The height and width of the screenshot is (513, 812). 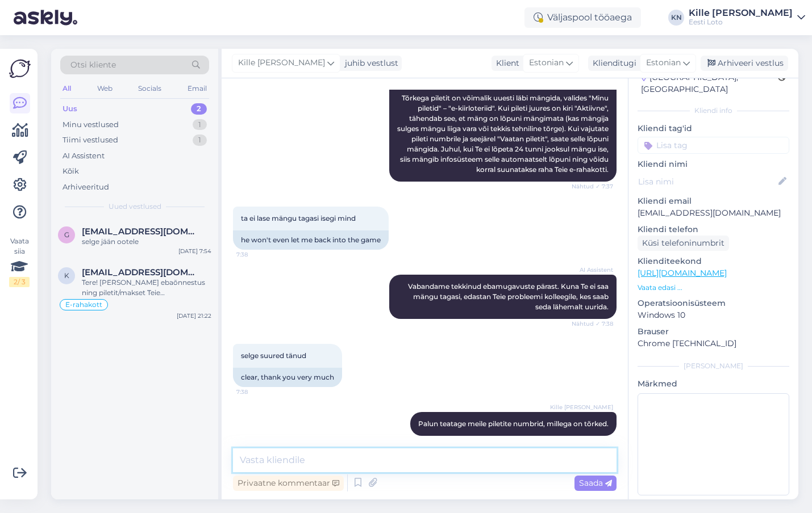 What do you see at coordinates (288, 483) in the screenshot?
I see `div: Privaatne kommentaar` at bounding box center [288, 483].